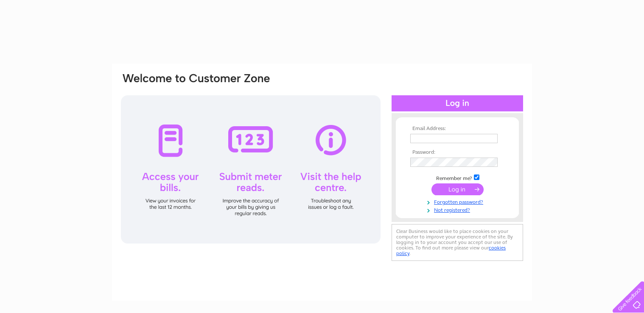  Describe the element at coordinates (458, 201) in the screenshot. I see `a: Forgotten password?` at that location.